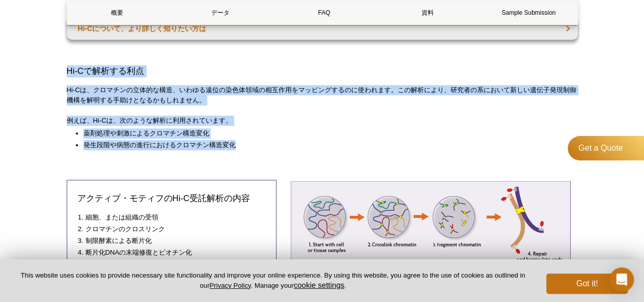 This screenshot has width=644, height=302. Describe the element at coordinates (170, 253) in the screenshot. I see `li: 断片化DNAの末端修復とビオチン化` at that location.